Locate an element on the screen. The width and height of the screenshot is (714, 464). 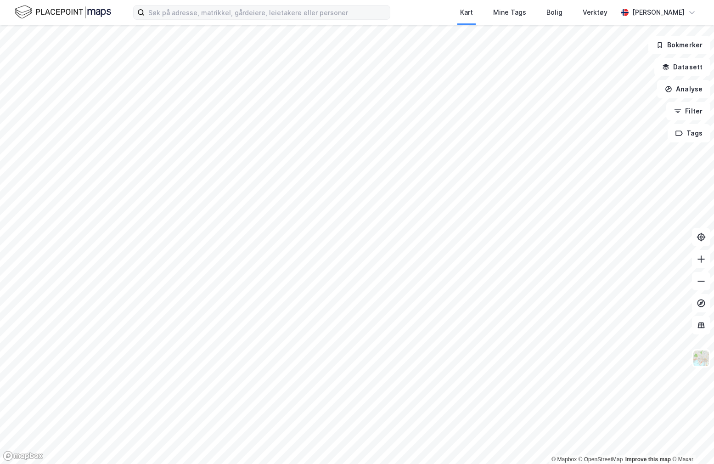
input: Søk på adresse, matrikkel, gårdeiere, leietakere eller personer is located at coordinates (267, 12).